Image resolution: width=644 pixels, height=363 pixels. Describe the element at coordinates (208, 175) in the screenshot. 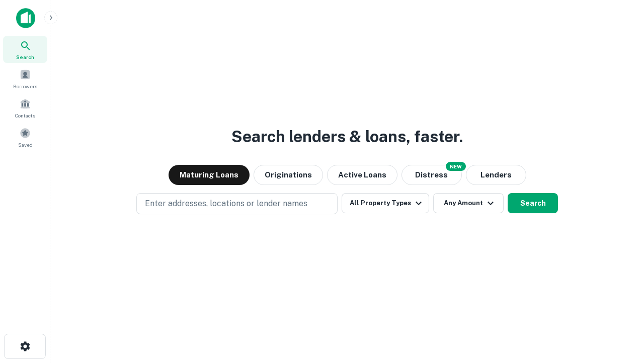

I see `button: Maturing Loans` at that location.